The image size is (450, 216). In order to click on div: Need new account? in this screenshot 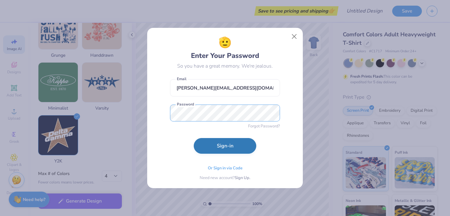, I will do `click(225, 178)`.